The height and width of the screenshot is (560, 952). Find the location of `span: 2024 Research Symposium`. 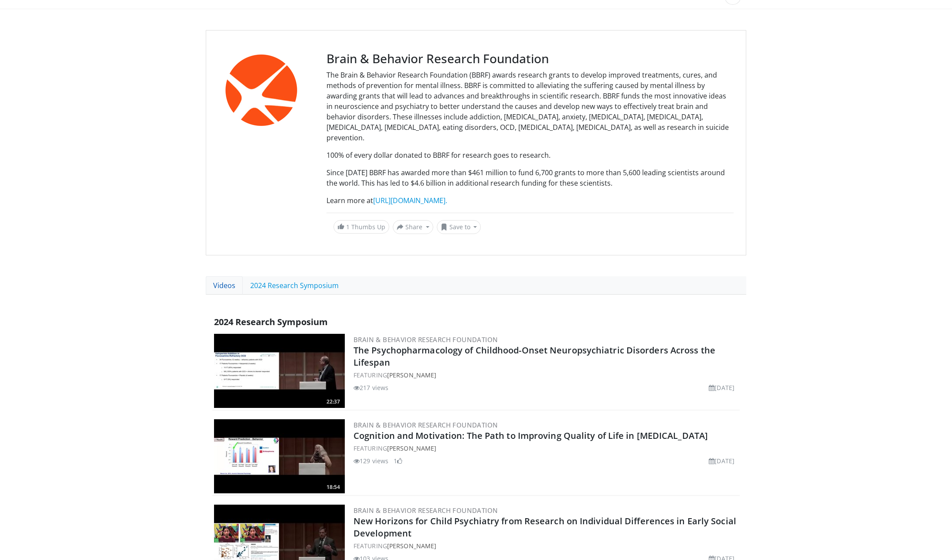

span: 2024 Research Symposium is located at coordinates (271, 322).